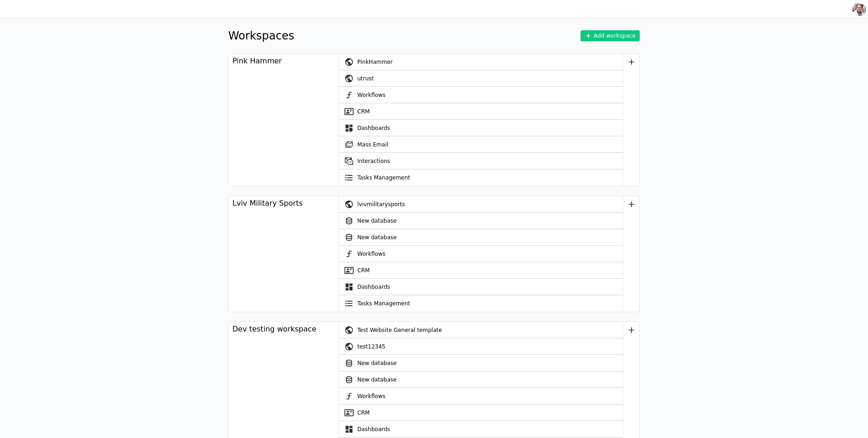 This screenshot has height=438, width=868. What do you see at coordinates (267, 204) in the screenshot?
I see `div: Lviv Military Sports` at bounding box center [267, 204].